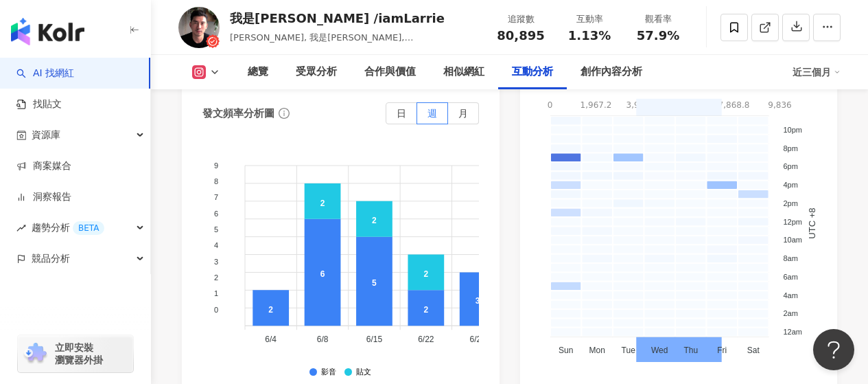 Image resolution: width=868 pixels, height=384 pixels. What do you see at coordinates (258, 72) in the screenshot?
I see `div: 總覽` at bounding box center [258, 72].